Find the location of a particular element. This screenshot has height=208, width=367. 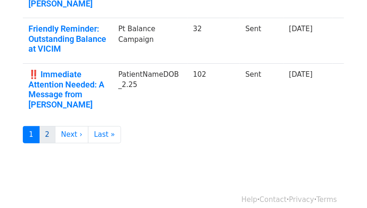

td: 102 is located at coordinates (214, 91).